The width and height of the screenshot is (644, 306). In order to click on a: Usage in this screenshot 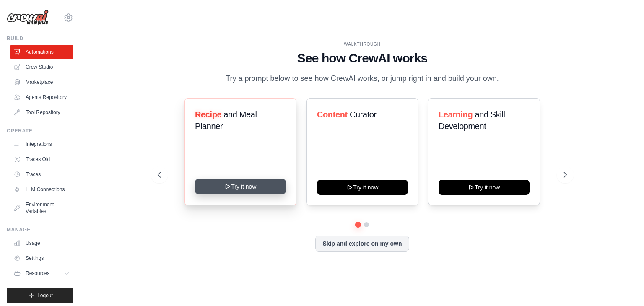, I will do `click(42, 243)`.